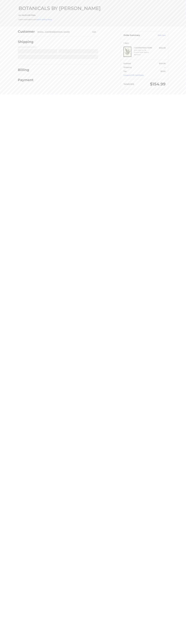 The image size is (186, 644). Describe the element at coordinates (160, 48) in the screenshot. I see `div: $154.99` at that location.